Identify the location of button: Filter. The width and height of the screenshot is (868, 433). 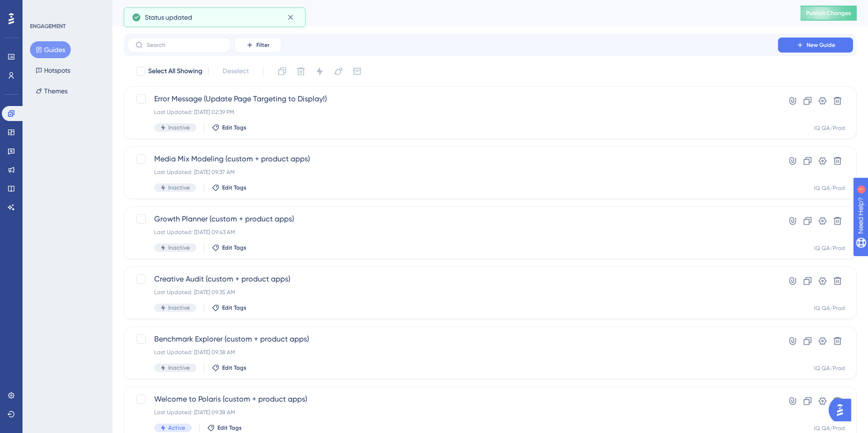
(258, 45).